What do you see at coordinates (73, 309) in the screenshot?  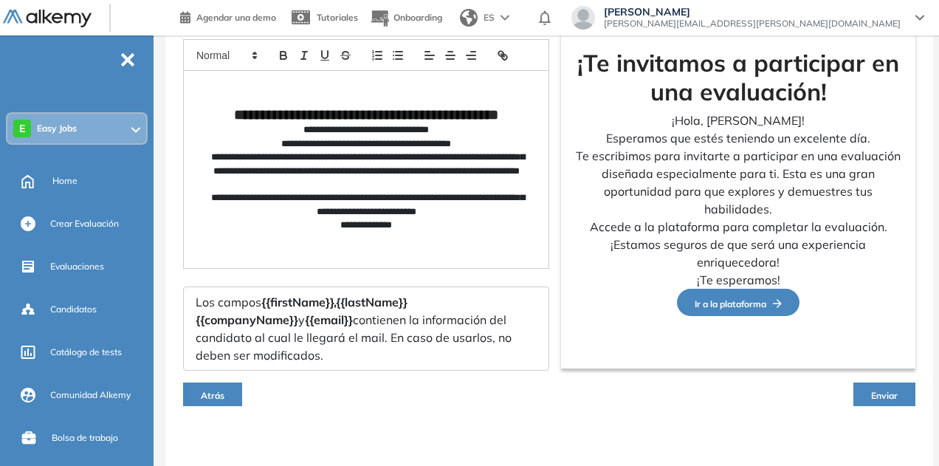 I see `span: Candidatos` at bounding box center [73, 309].